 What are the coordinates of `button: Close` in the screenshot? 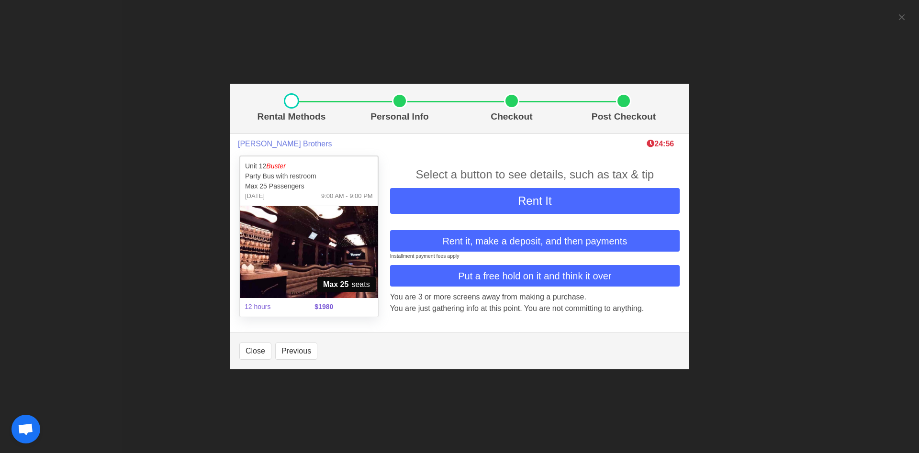 It's located at (255, 351).